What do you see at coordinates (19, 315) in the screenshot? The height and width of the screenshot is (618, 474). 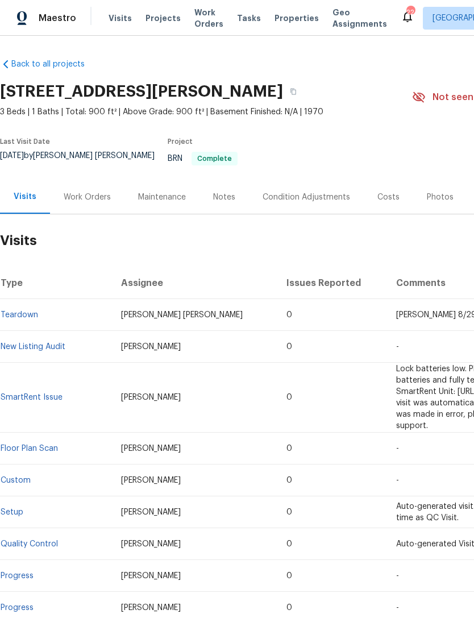 I see `a: Teardown` at bounding box center [19, 315].